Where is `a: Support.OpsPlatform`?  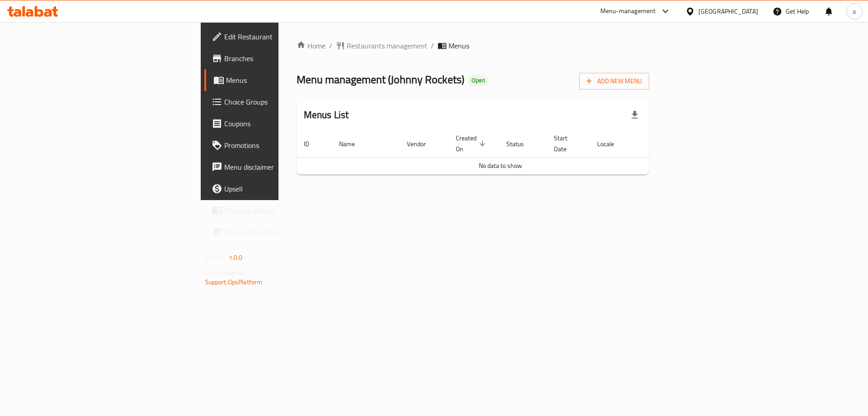 a: Support.OpsPlatform is located at coordinates (234, 282).